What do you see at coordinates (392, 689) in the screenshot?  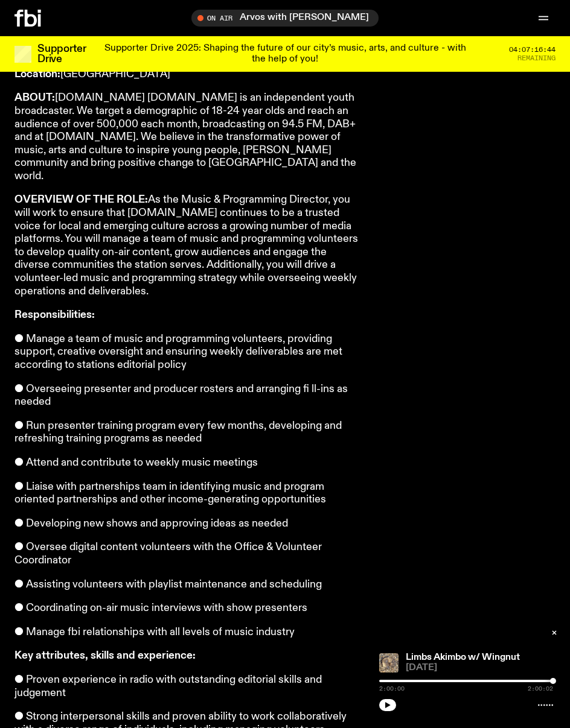 I see `span: 2:00:00` at bounding box center [392, 689].